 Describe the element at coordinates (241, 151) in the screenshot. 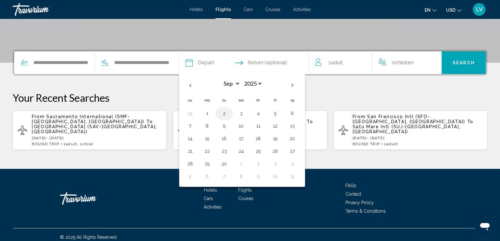

I see `button: Day 24` at that location.